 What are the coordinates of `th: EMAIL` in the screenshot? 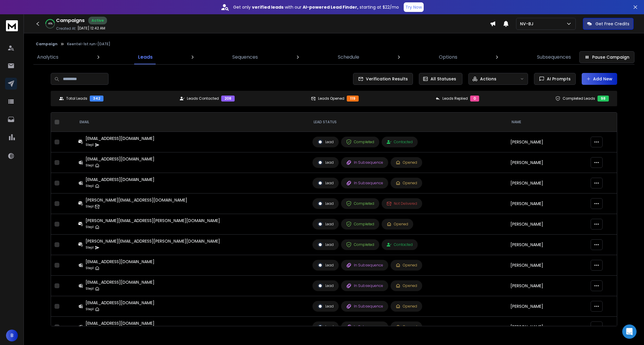 It's located at (191, 122).